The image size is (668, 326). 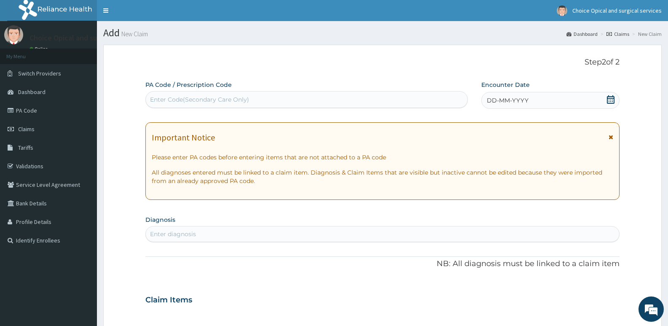 What do you see at coordinates (382, 33) in the screenshot?
I see `h1: Add` at bounding box center [382, 33].